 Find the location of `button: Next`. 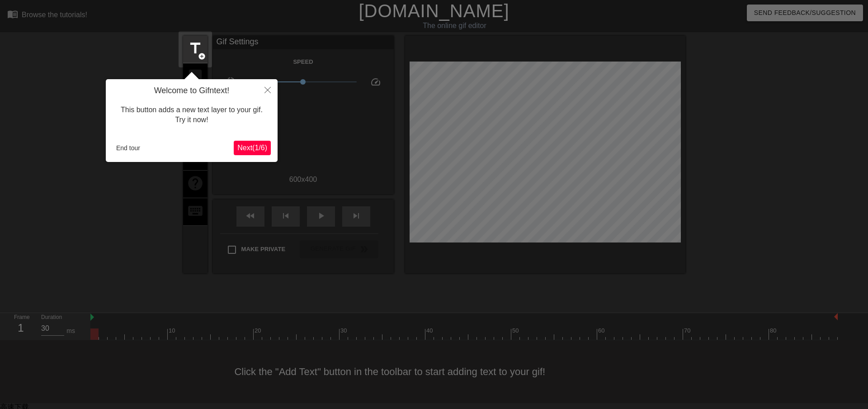

button: Next is located at coordinates (253, 148).